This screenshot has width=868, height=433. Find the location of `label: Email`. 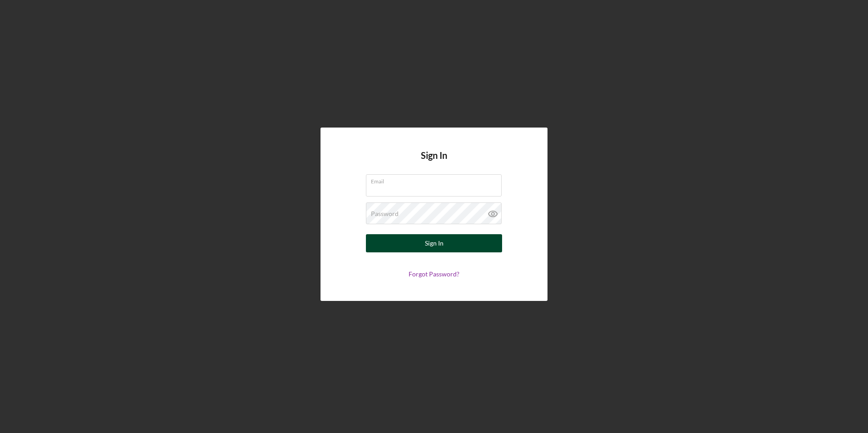

label: Email is located at coordinates (437, 180).